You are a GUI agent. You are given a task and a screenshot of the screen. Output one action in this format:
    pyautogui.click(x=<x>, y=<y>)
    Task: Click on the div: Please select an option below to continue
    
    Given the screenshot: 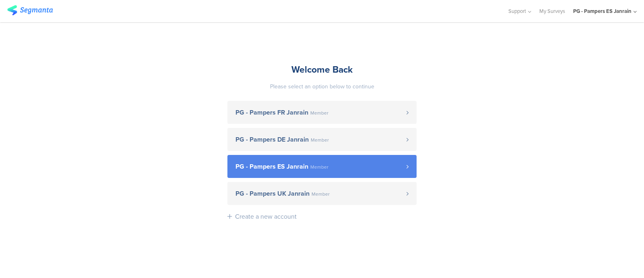 What is the action you would take?
    pyautogui.click(x=322, y=86)
    